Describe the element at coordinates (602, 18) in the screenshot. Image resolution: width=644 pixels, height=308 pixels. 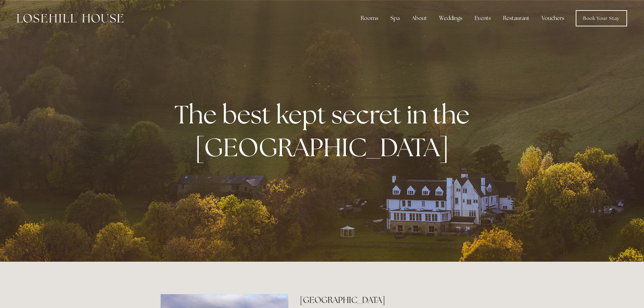
I see `a: Book Your Stay` at that location.